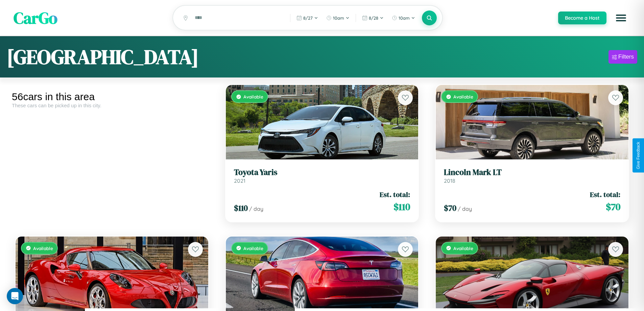 This screenshot has width=644, height=311. Describe the element at coordinates (638, 156) in the screenshot. I see `div: Give Feedback` at that location.